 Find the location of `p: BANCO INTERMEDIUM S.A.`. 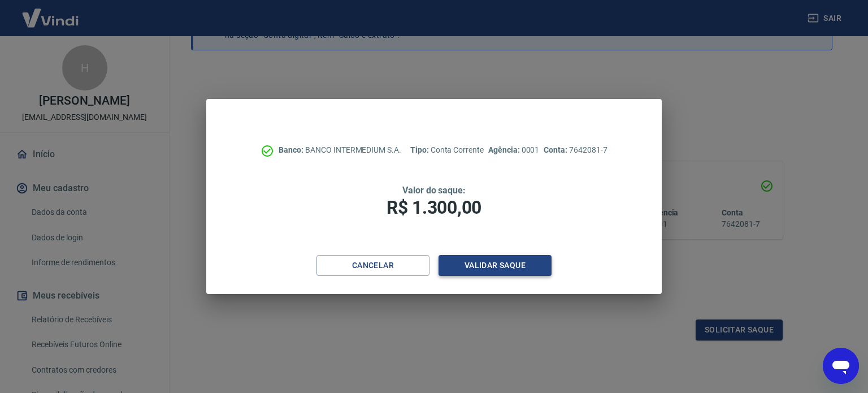

p: BANCO INTERMEDIUM S.A. is located at coordinates (339, 150).